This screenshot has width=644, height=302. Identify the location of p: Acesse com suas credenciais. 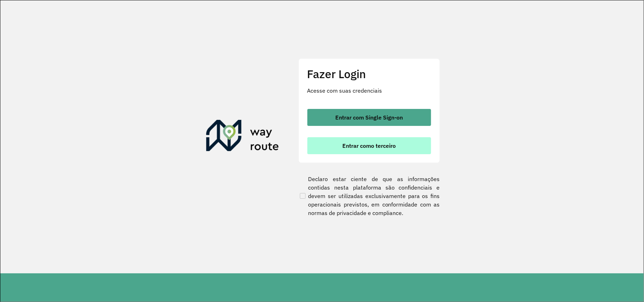
(369, 91).